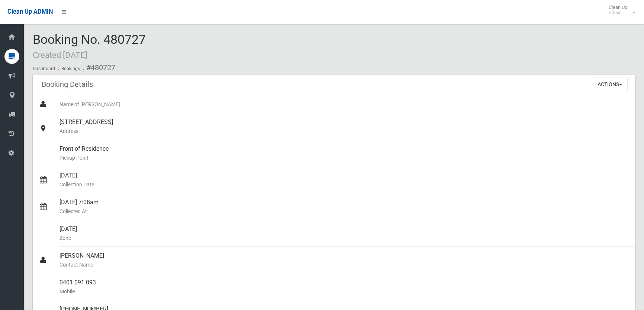 The height and width of the screenshot is (310, 644). I want to click on small: Mobile, so click(344, 291).